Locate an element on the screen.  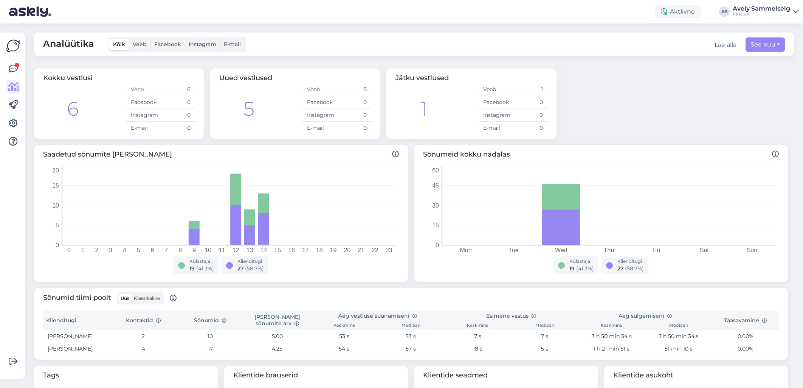
span: Tags is located at coordinates (126, 375).